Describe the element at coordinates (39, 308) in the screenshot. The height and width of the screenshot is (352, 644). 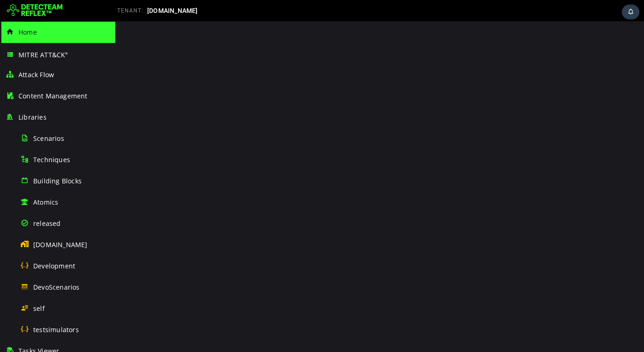
I see `span: self` at that location.